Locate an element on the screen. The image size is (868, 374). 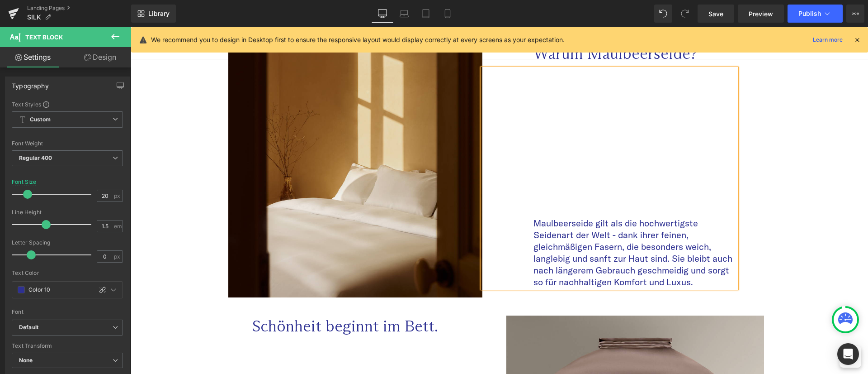
div: Letter Spacing is located at coordinates (67, 242).